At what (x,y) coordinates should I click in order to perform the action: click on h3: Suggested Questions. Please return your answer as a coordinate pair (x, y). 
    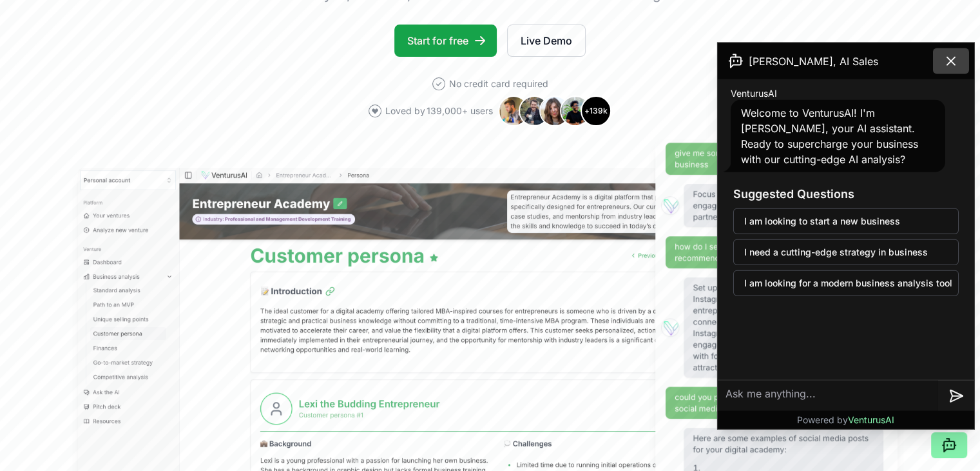
    Looking at the image, I should click on (846, 194).